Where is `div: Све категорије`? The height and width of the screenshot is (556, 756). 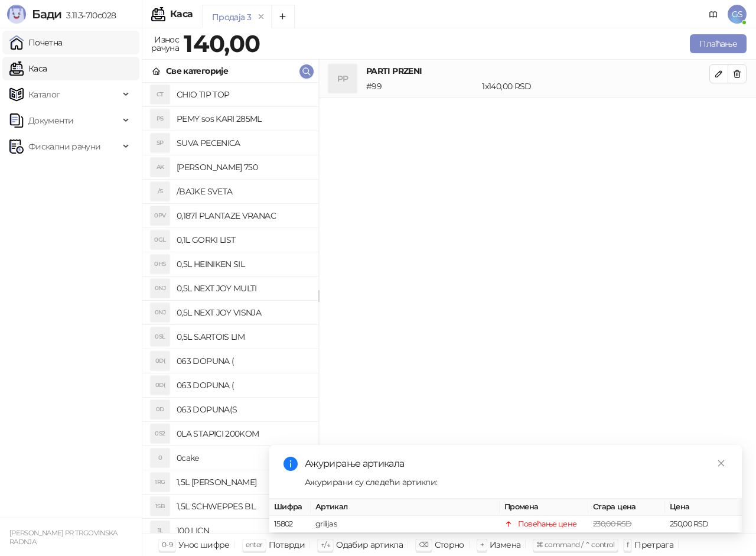
div: Све категорије is located at coordinates (197, 71).